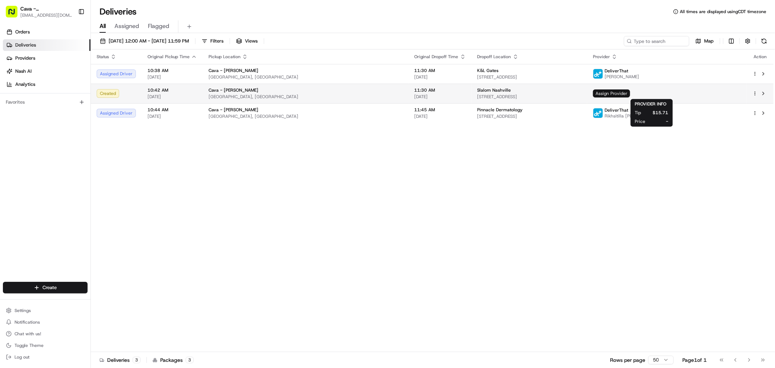  I want to click on span: K&L Gates, so click(488, 70).